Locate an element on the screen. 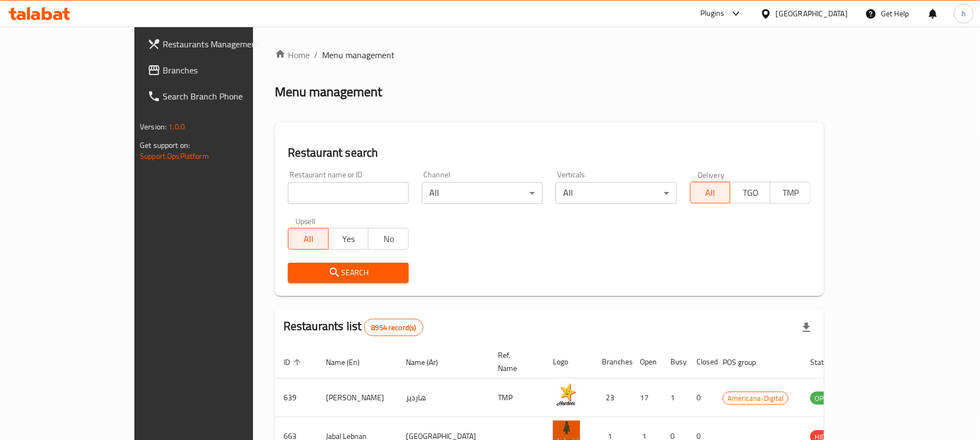  span: 1.0.0 is located at coordinates (176, 127).